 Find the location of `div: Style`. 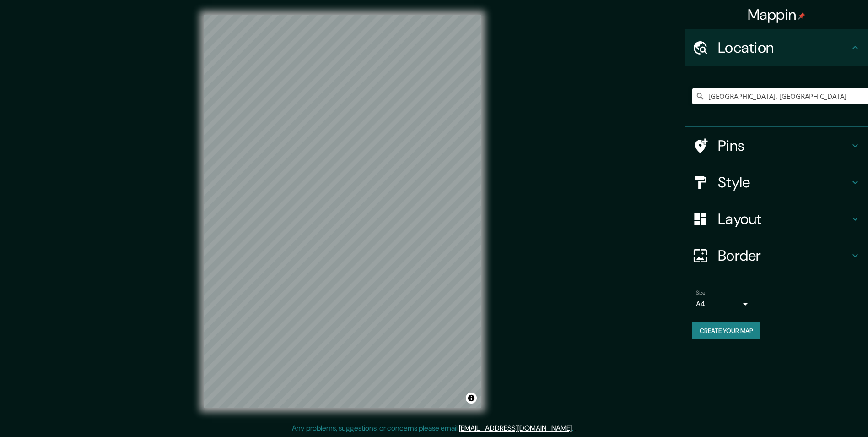

div: Style is located at coordinates (777, 182).